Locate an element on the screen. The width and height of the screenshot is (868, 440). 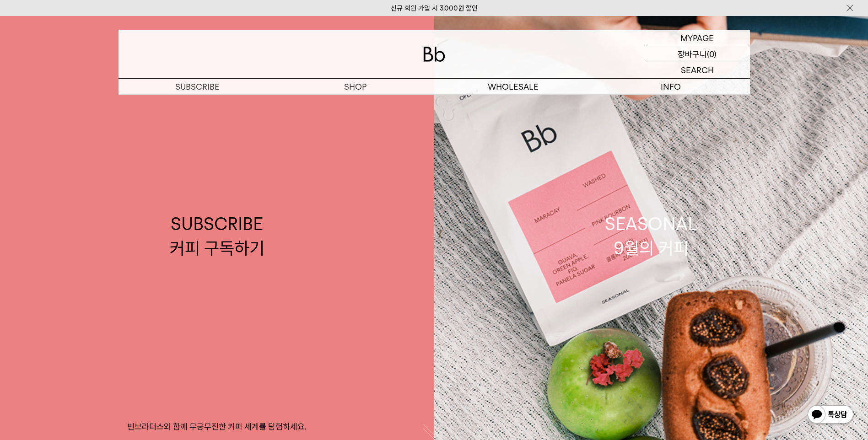
a: SUBSCRIBE is located at coordinates (197, 86).